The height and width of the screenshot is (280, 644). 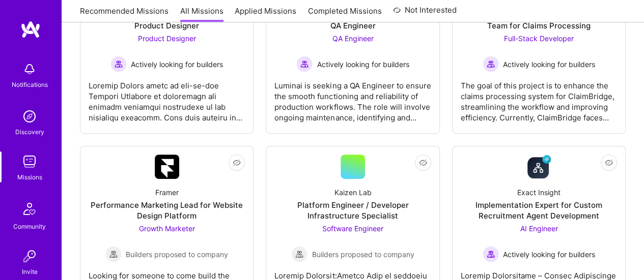 I want to click on img: teamwork, so click(x=30, y=162).